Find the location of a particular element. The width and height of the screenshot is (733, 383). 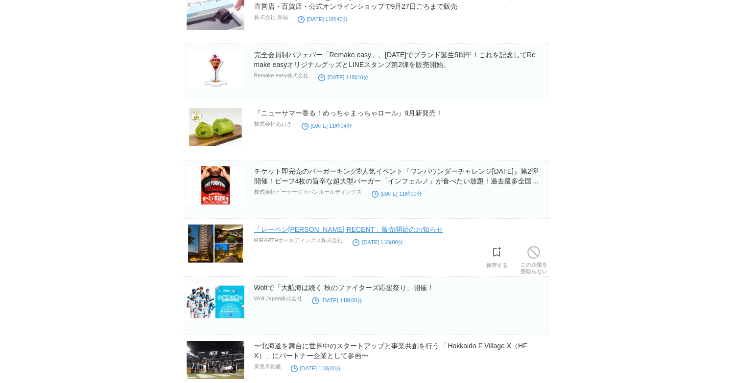

img: 51508-229-7ba4a347a51117e945983c5d2269e8a4-1440x810.png is located at coordinates (215, 302).